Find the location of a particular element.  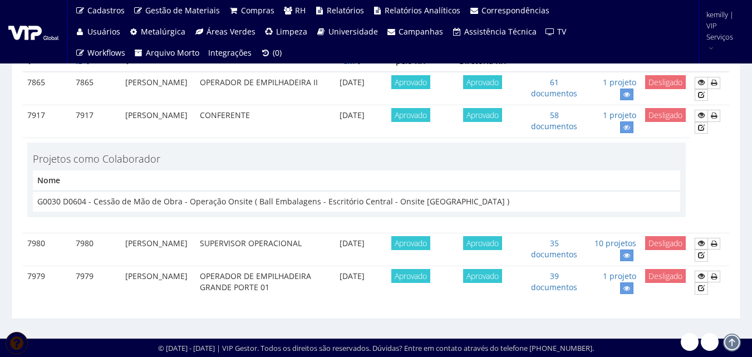

span: Gestão de Materiais is located at coordinates (183, 10).